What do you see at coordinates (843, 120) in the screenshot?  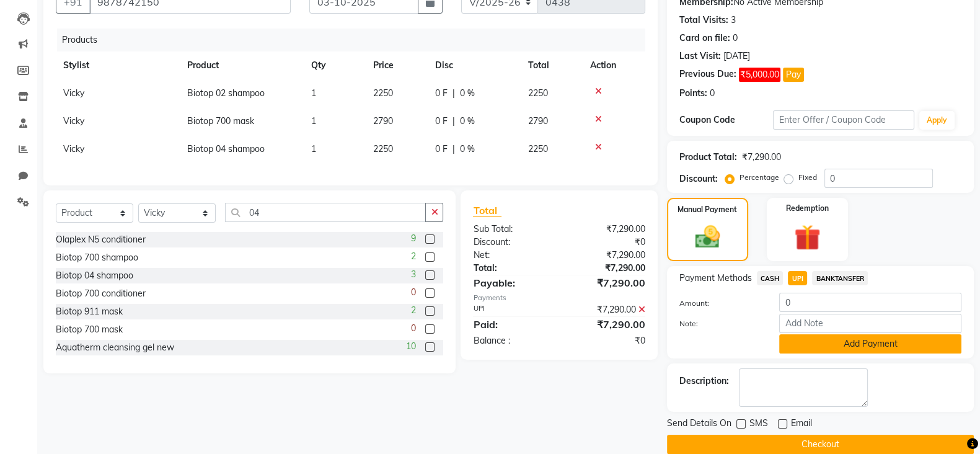 I see `input: Enter Offer / Coupon Code` at bounding box center [843, 120].